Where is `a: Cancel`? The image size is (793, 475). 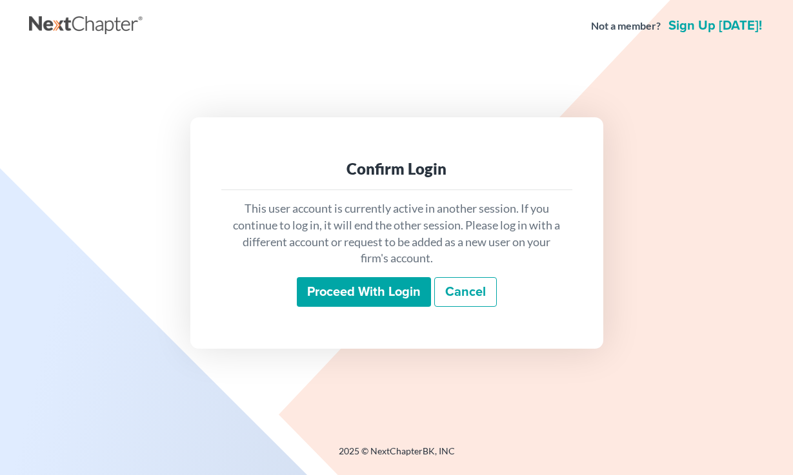 a: Cancel is located at coordinates (465, 292).